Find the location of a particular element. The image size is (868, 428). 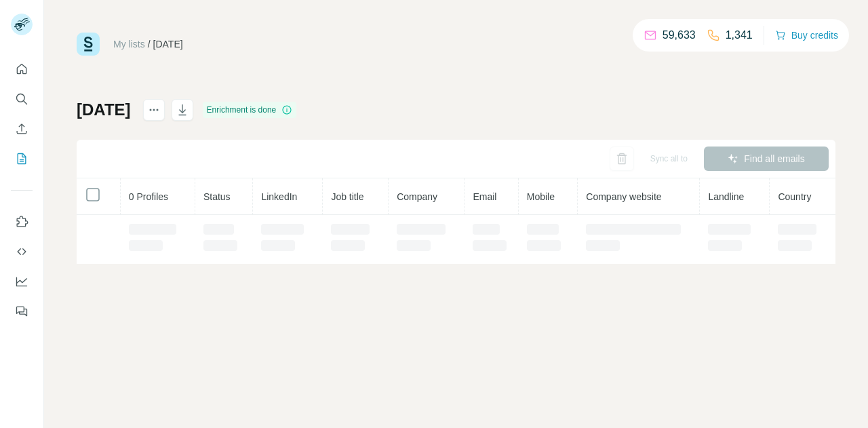

button: Search is located at coordinates (22, 99).